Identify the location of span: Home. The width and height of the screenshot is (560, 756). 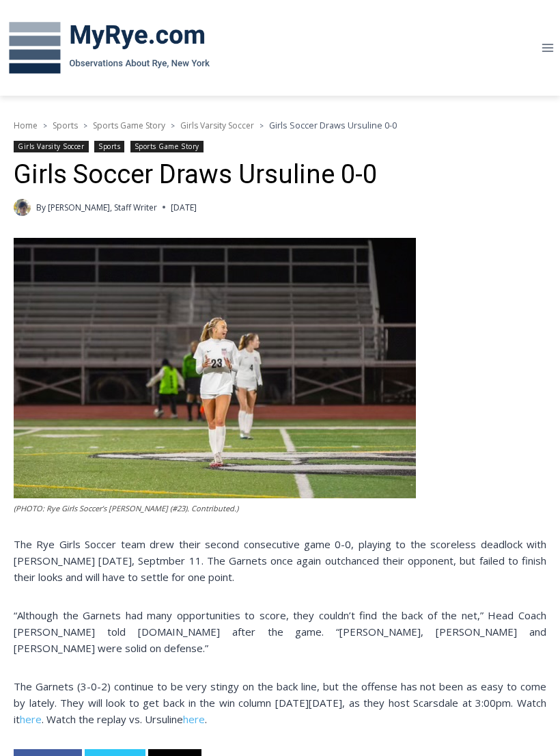
(25, 125).